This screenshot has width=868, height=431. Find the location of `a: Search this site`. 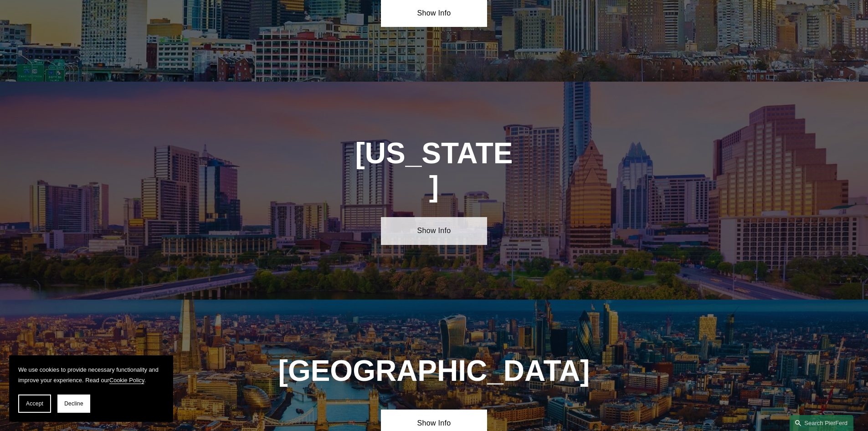

a: Search this site is located at coordinates (822, 423).